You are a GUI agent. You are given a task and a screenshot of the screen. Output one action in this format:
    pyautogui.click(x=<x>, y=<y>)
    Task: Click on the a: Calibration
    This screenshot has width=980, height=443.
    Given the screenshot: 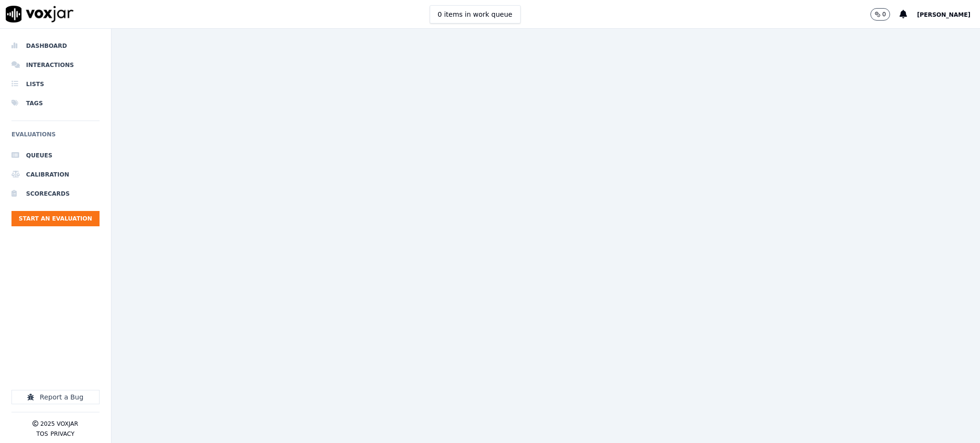 What is the action you would take?
    pyautogui.click(x=56, y=175)
    